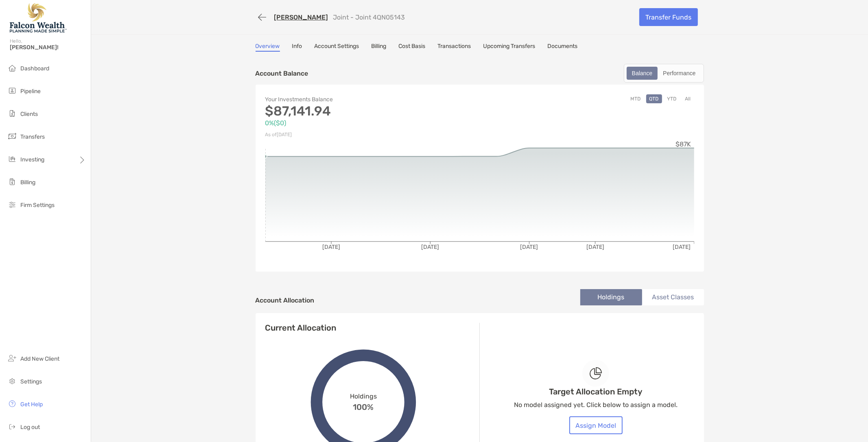  I want to click on a: Documents, so click(563, 47).